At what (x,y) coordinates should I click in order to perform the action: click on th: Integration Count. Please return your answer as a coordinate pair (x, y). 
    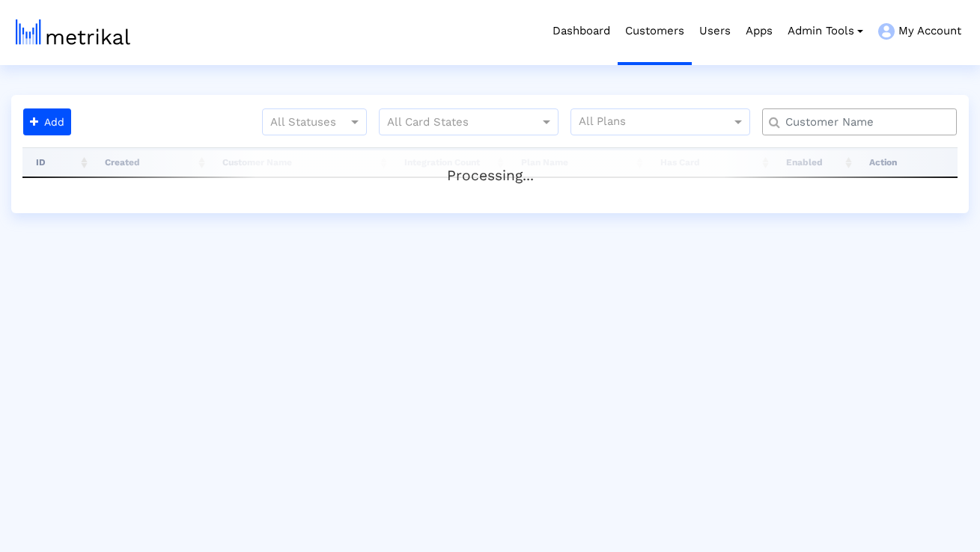
    Looking at the image, I should click on (449, 162).